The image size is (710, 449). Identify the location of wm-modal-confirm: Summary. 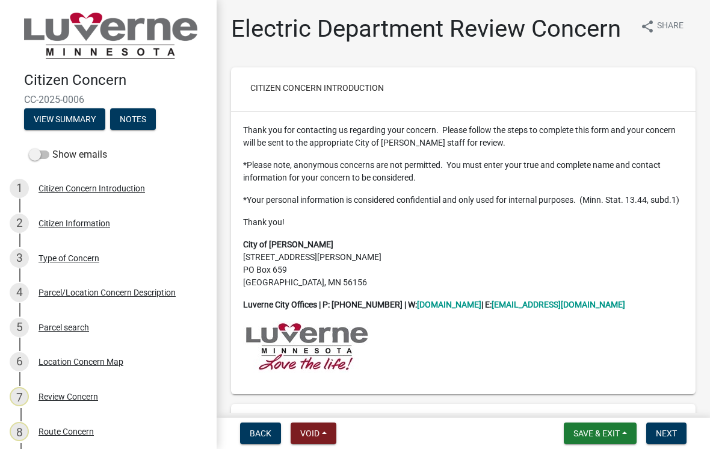
(64, 120).